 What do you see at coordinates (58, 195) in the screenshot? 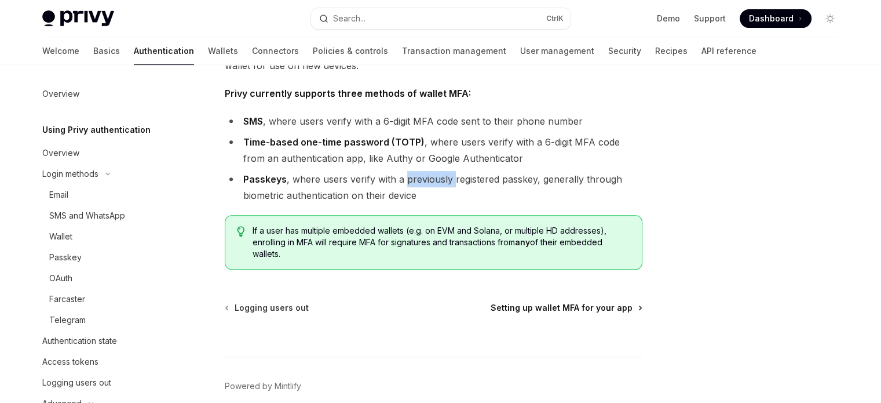
I see `div: Email` at bounding box center [58, 195].